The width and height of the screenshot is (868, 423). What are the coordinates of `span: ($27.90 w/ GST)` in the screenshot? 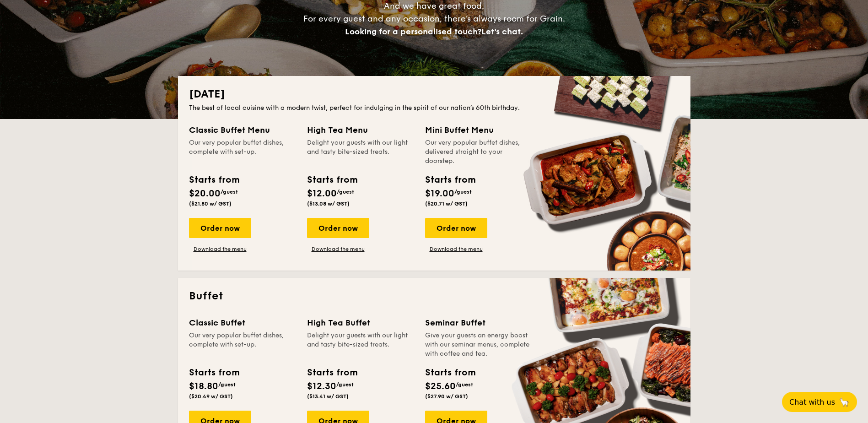 It's located at (447, 397).